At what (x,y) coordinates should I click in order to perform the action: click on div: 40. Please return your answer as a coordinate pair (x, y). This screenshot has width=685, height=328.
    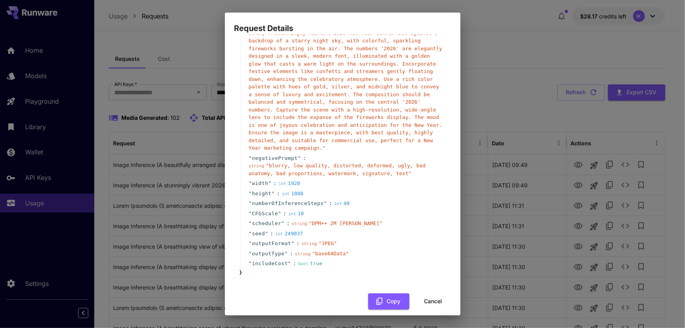
    Looking at the image, I should click on (342, 203).